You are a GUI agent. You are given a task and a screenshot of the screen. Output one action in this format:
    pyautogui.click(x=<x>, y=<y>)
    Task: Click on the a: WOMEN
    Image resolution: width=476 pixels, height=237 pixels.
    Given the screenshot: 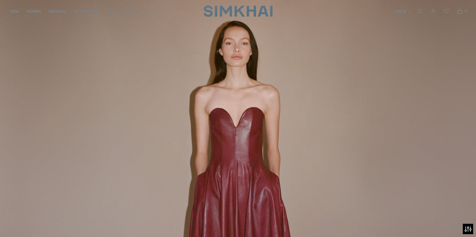 What is the action you would take?
    pyautogui.click(x=34, y=11)
    